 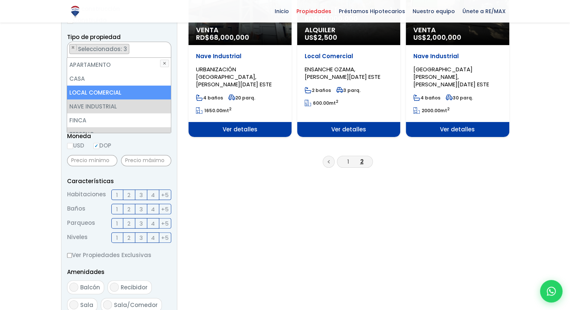 What do you see at coordinates (434, 11) in the screenshot?
I see `span: Nuestro equipo` at bounding box center [434, 11].